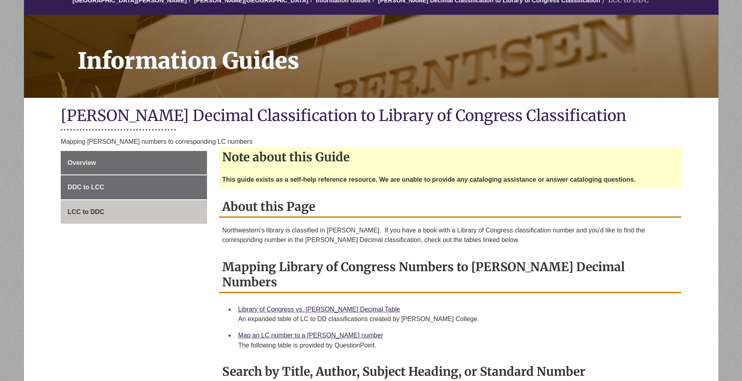 The height and width of the screenshot is (381, 742). I want to click on div: The following table is provided by QuestionPoint., so click(456, 346).